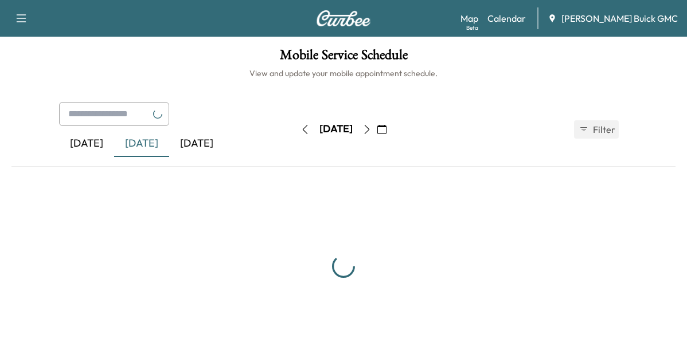  What do you see at coordinates (506, 18) in the screenshot?
I see `a: Calendar` at bounding box center [506, 18].